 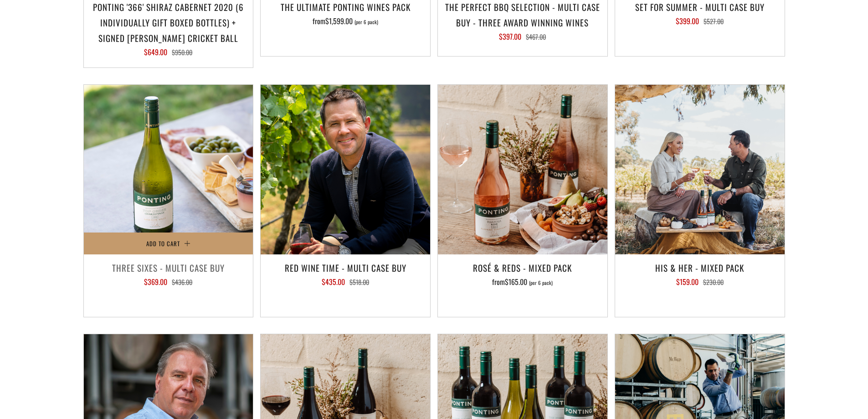 I want to click on span: $165.00, so click(x=516, y=282).